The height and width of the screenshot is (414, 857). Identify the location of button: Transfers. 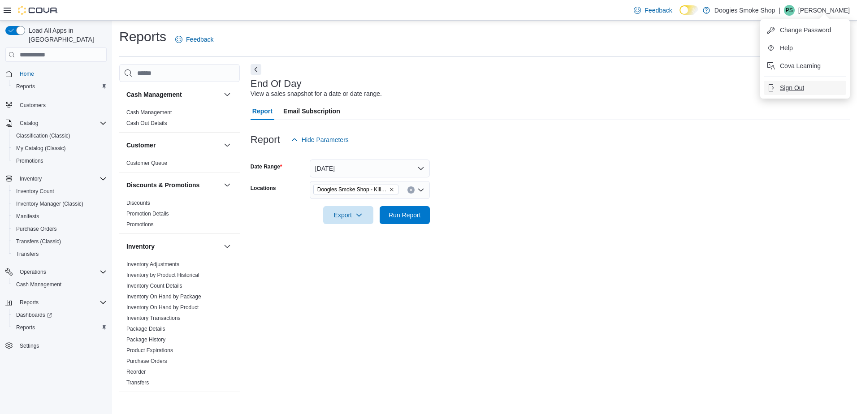
(60, 254).